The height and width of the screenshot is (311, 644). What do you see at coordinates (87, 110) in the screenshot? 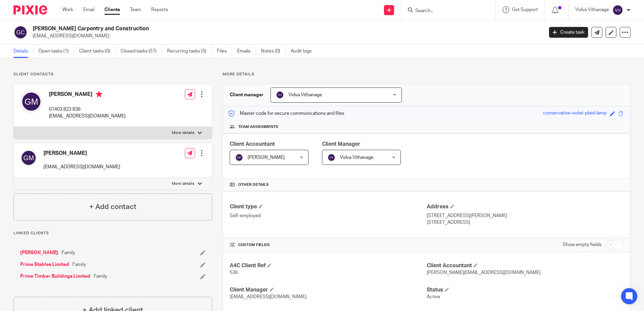
I see `p: 01403 823 836` at bounding box center [87, 110].